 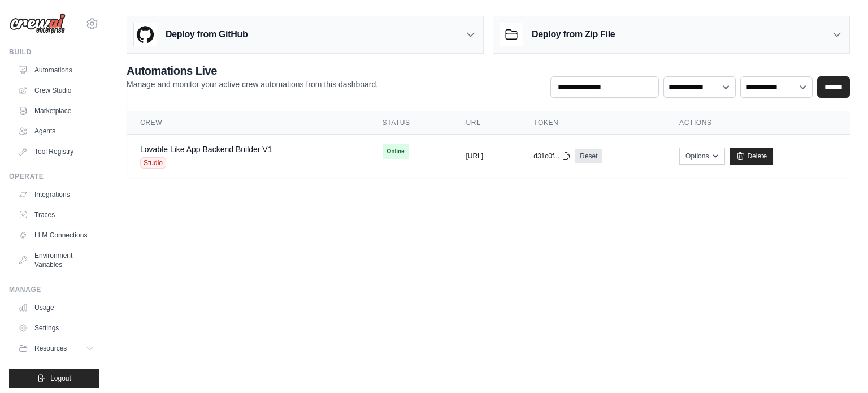 I want to click on h3: Deploy from Zip File, so click(x=573, y=34).